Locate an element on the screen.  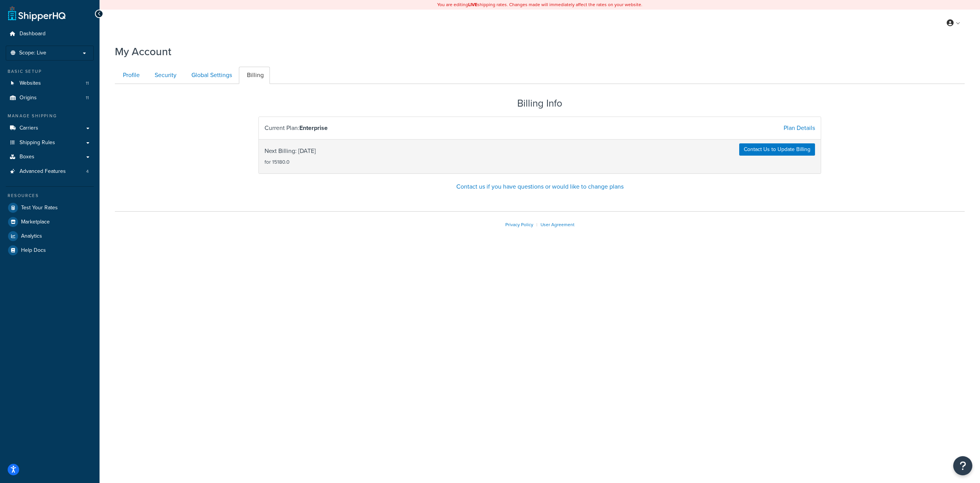
span: 4 is located at coordinates (88, 171).